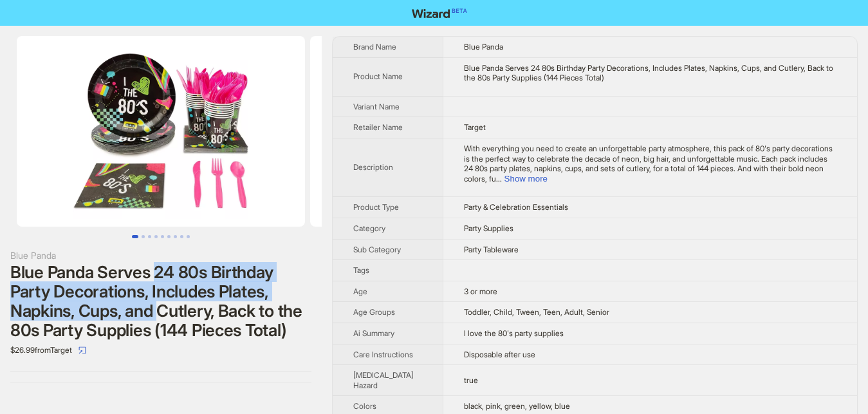 The image size is (868, 414). Describe the element at coordinates (188, 236) in the screenshot. I see `button: Go to slide 9` at that location.